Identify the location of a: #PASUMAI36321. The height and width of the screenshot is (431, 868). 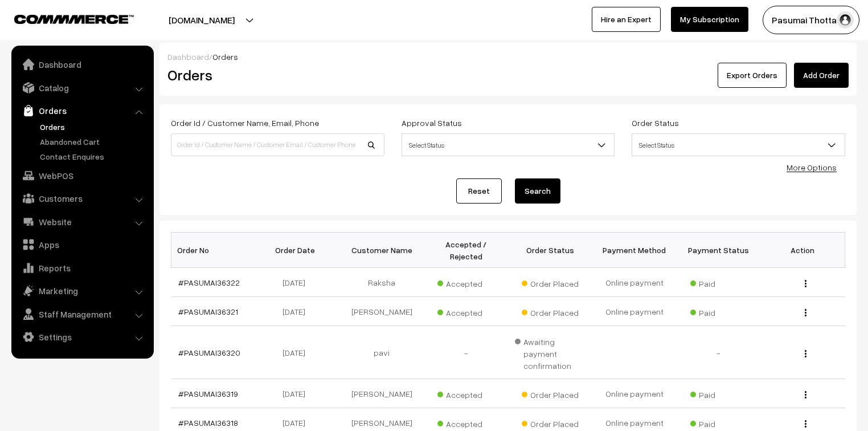
(208, 311).